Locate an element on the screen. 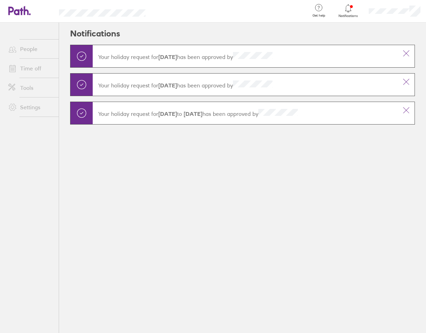 Image resolution: width=426 pixels, height=333 pixels. a: Settings is located at coordinates (31, 107).